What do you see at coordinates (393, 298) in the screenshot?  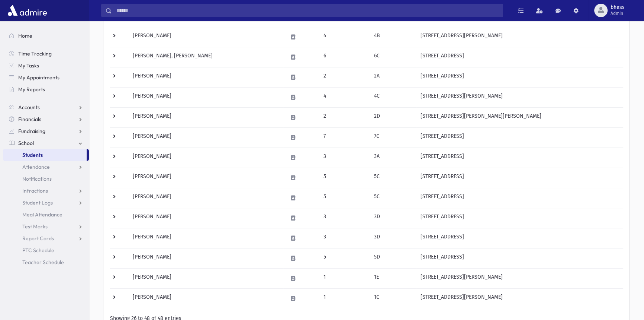 I see `td: 1C` at bounding box center [393, 298].